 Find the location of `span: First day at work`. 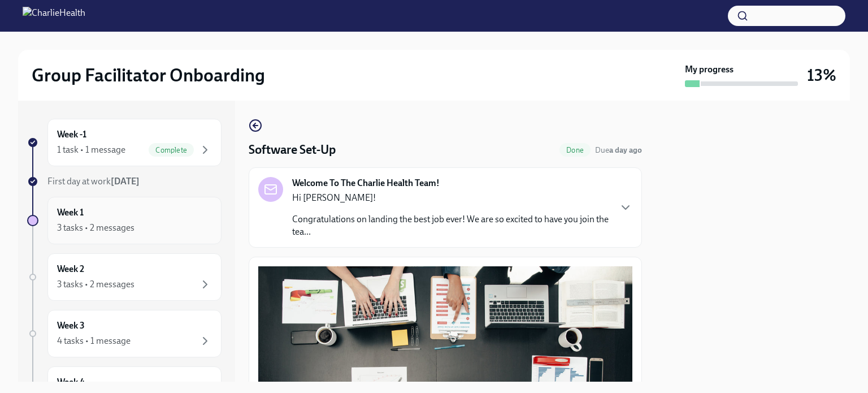

span: First day at work is located at coordinates (93, 181).